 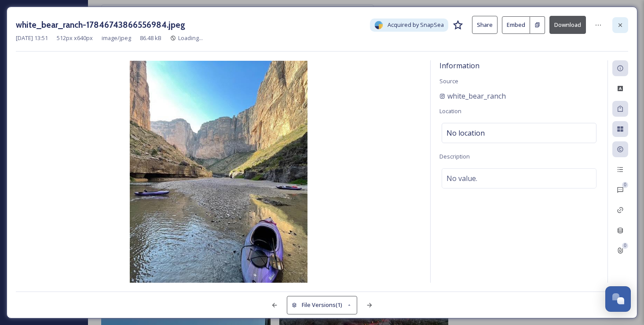 I want to click on button: Open Chat, so click(x=618, y=299).